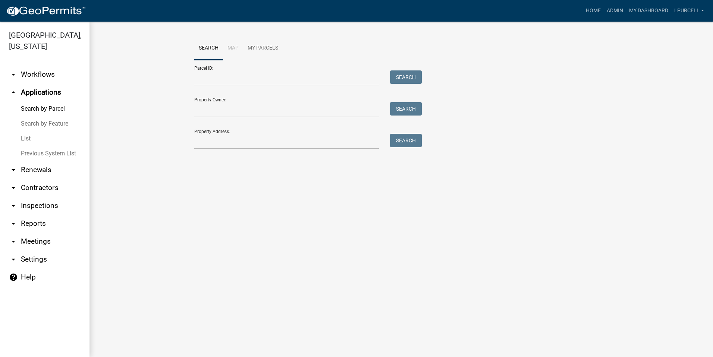  I want to click on i: arrow_drop_up, so click(13, 93).